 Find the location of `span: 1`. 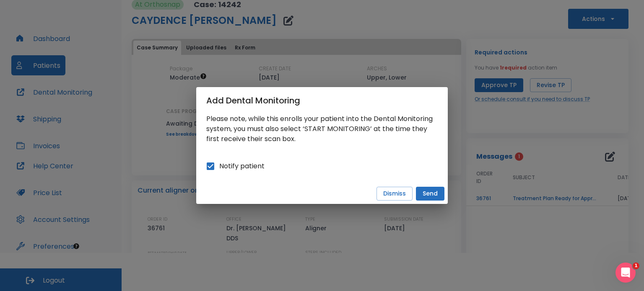

span: 1 is located at coordinates (636, 266).